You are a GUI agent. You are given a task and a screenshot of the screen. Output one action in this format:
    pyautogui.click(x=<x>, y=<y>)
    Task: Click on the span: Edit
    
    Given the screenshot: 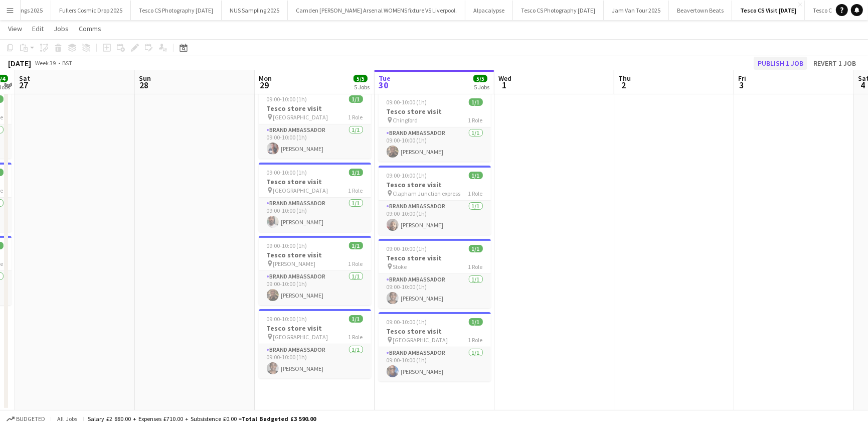 What is the action you would take?
    pyautogui.click(x=38, y=29)
    